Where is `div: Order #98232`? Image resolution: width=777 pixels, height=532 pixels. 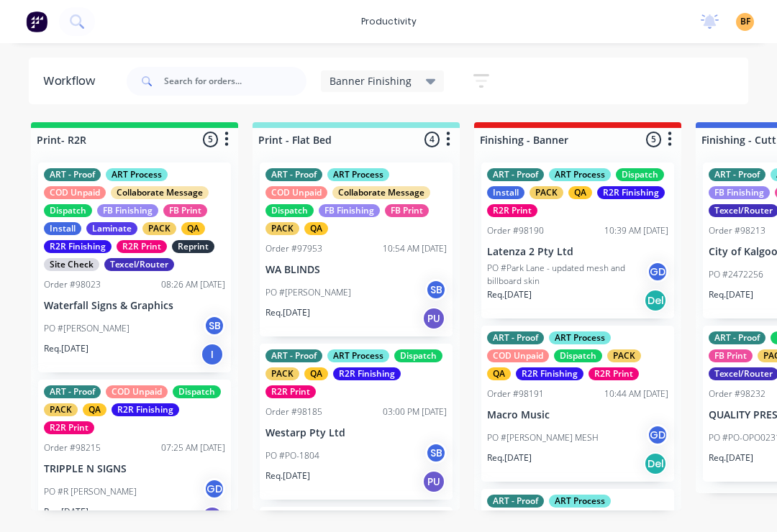
div: Order #98232 is located at coordinates (736, 394).